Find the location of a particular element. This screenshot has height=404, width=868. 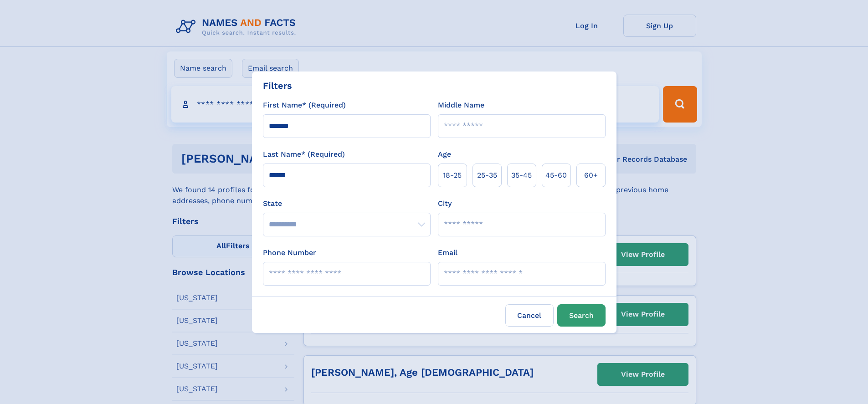

div: Filters is located at coordinates (277, 86).